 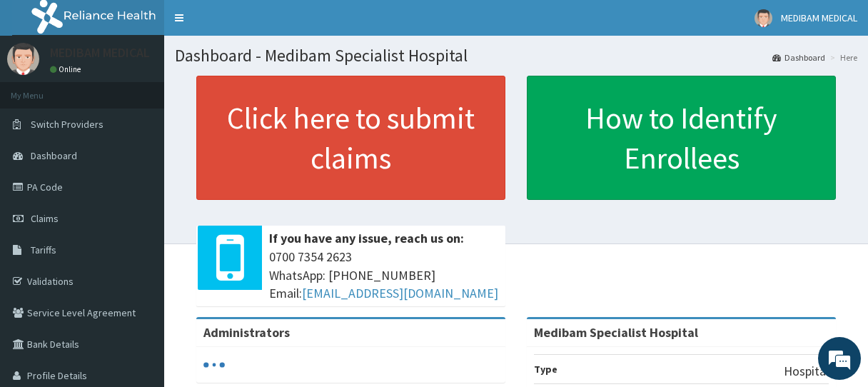 What do you see at coordinates (798, 57) in the screenshot?
I see `a: Dashboard` at bounding box center [798, 57].